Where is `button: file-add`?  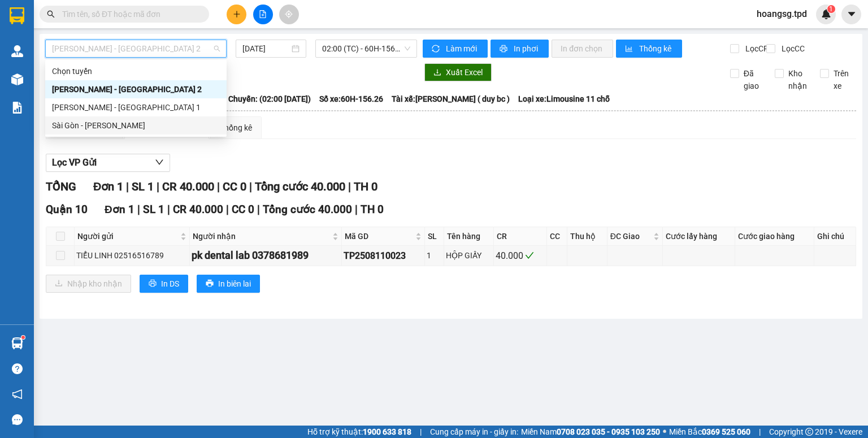 button: file-add is located at coordinates (263, 15).